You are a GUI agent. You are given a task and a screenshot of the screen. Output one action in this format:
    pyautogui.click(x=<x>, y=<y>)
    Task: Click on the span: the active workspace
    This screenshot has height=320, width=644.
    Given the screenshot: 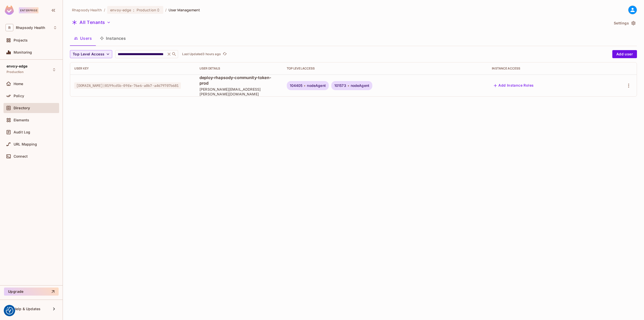 What is the action you would take?
    pyautogui.click(x=87, y=10)
    